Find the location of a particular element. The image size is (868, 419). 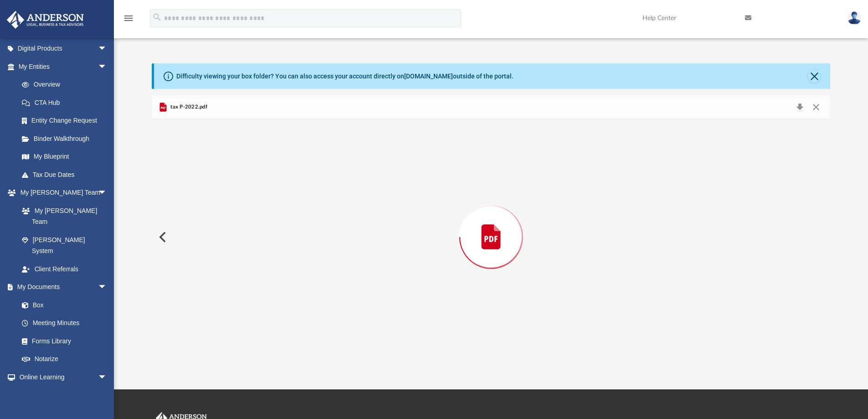

span: tax P-2022.pdf is located at coordinates (187, 107).